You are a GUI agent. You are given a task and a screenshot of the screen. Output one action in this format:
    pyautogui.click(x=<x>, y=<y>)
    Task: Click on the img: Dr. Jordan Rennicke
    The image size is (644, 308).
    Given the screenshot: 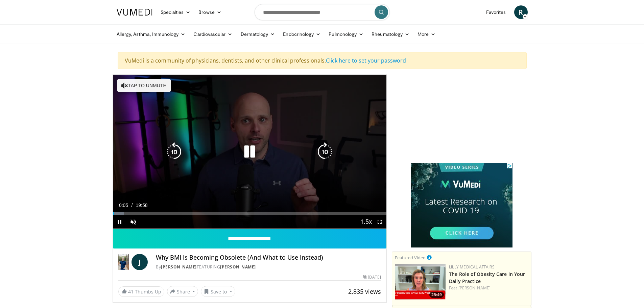 What is the action you would take?
    pyautogui.click(x=123, y=262)
    